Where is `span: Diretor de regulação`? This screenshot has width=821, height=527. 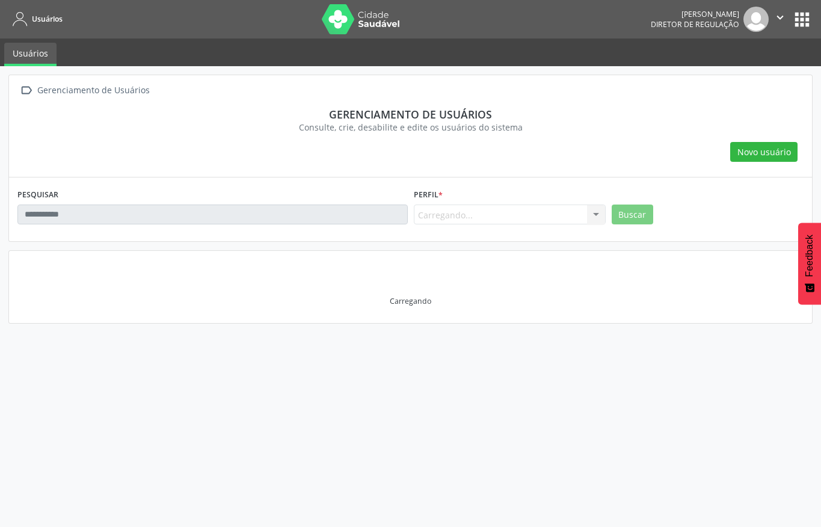
span: Diretor de regulação is located at coordinates (695, 24).